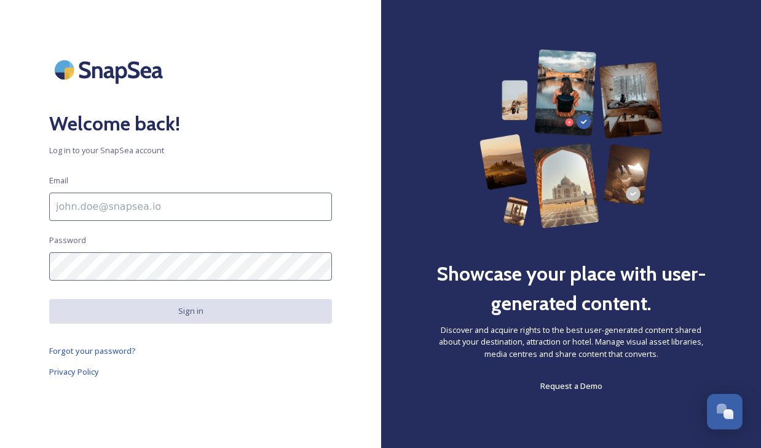 The height and width of the screenshot is (448, 761). Describe the element at coordinates (571, 138) in the screenshot. I see `img: 63b42ca75bacad526042e722_Group%20154-p-800.png` at that location.